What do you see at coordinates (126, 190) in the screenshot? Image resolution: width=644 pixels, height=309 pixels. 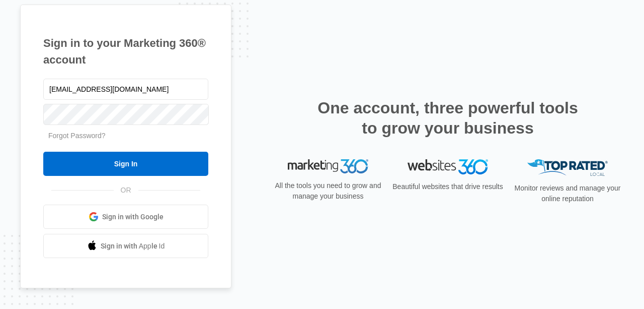 I see `span: OR` at bounding box center [126, 190].